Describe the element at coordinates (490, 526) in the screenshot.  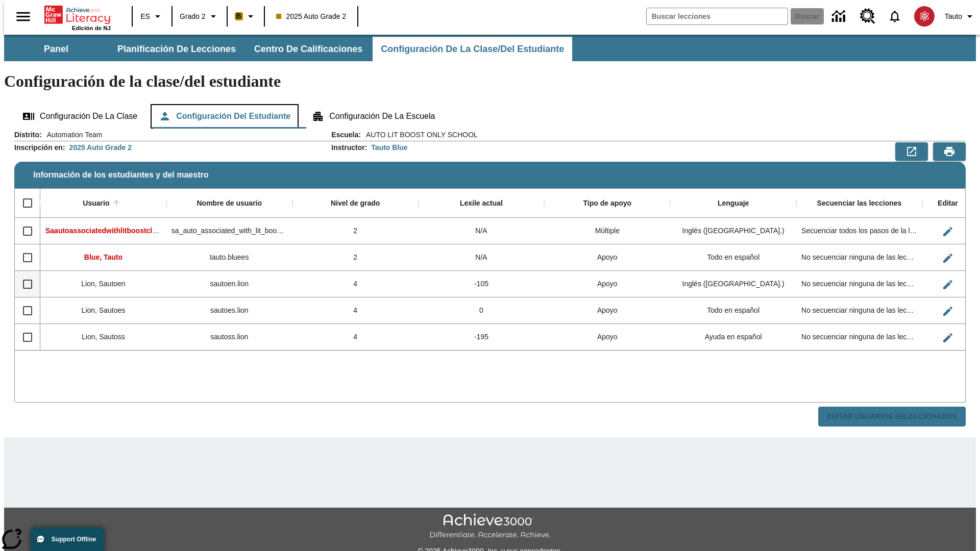
I see `img: Achieve3000 Differentiate Accelerate Achieve` at that location.